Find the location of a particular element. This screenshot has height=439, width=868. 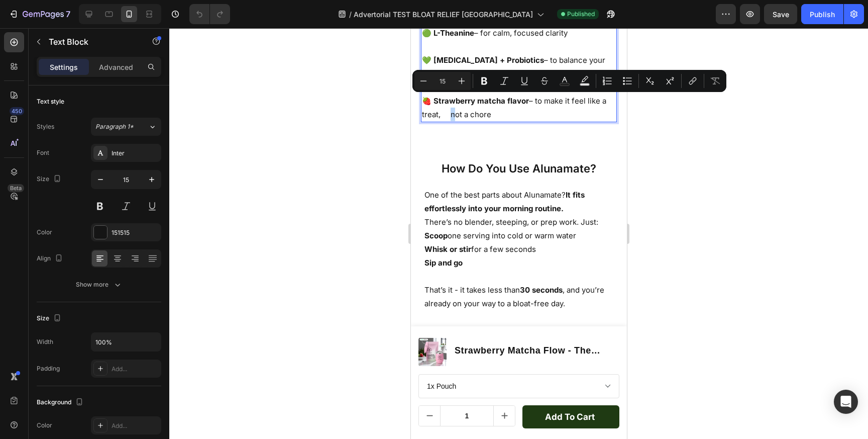

div: Show more is located at coordinates (99, 284).